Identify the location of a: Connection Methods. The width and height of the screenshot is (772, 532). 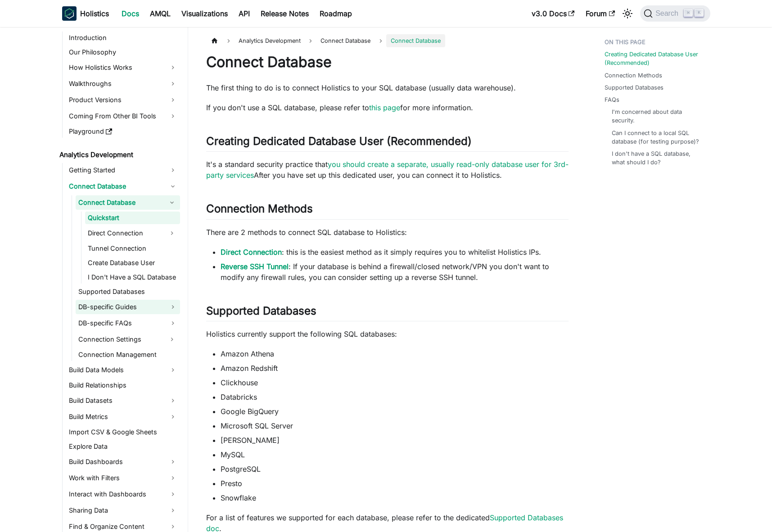
(634, 75).